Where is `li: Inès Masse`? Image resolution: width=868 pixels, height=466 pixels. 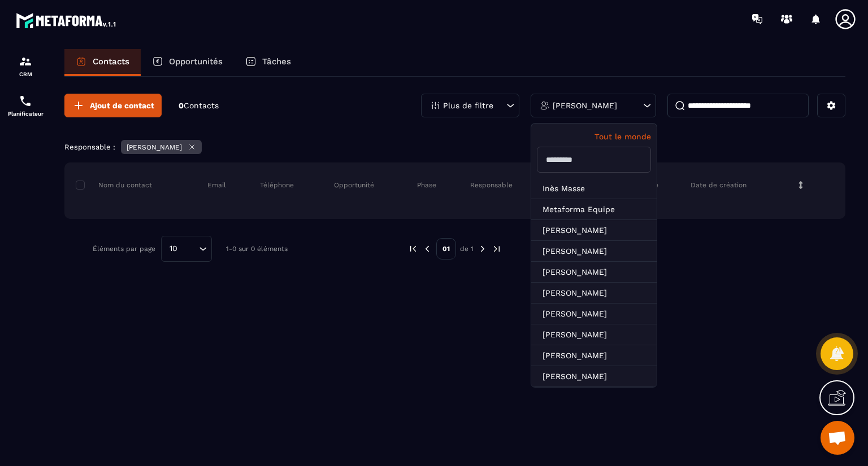 li: Inès Masse is located at coordinates (594, 188).